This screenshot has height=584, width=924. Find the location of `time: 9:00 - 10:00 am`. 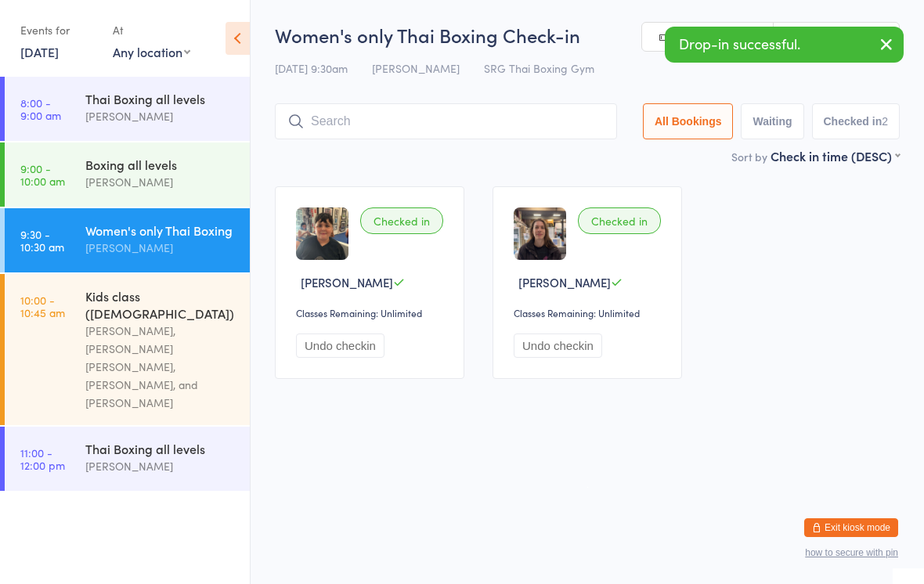

time: 9:00 - 10:00 am is located at coordinates (42, 175).